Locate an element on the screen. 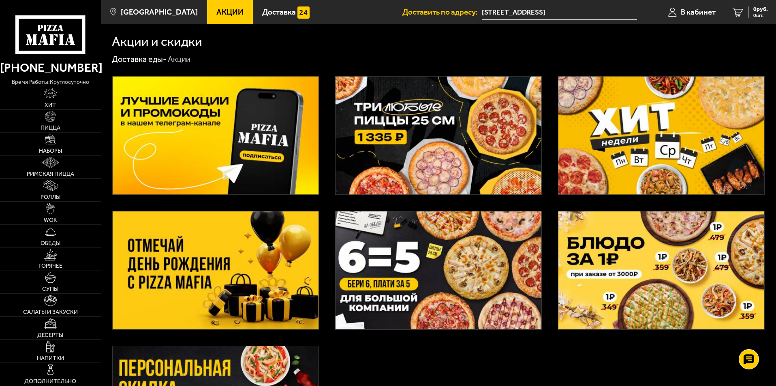 This screenshot has height=386, width=776. span: Дополнительно is located at coordinates (50, 382).